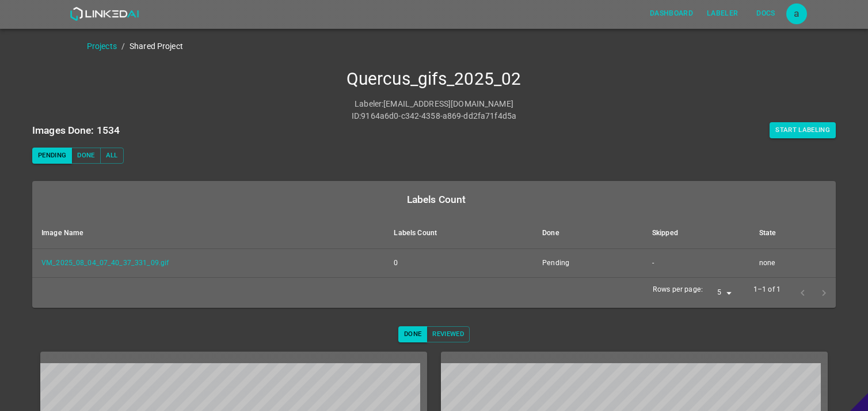 Image resolution: width=868 pixels, height=411 pixels. Describe the element at coordinates (793, 263) in the screenshot. I see `td: none` at that location.